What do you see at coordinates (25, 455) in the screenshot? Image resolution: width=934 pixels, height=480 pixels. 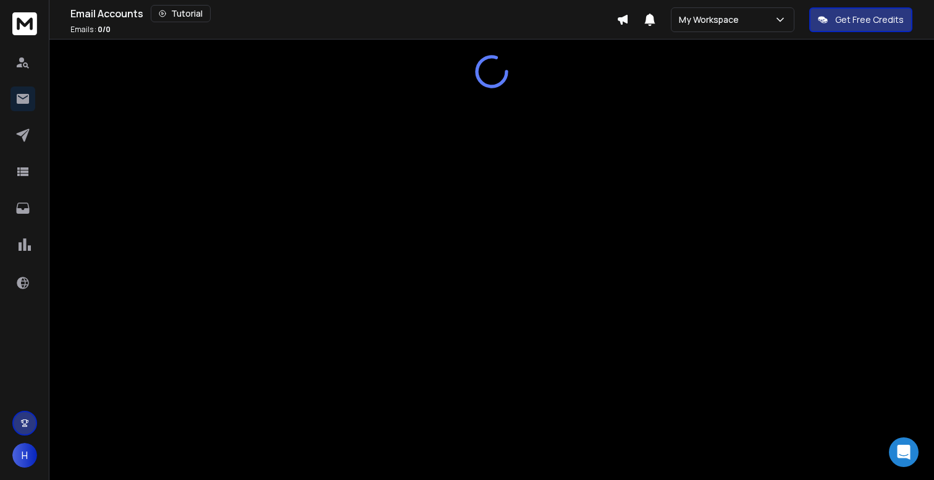 I see `button: H` at bounding box center [25, 455].